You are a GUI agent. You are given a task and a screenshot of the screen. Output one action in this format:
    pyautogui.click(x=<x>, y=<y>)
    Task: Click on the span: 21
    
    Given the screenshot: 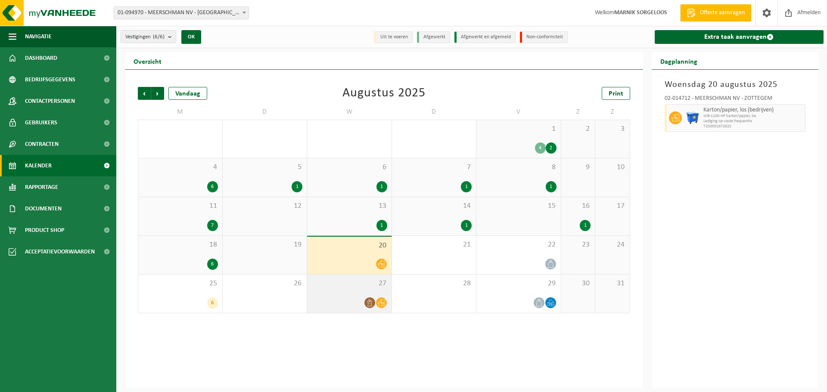 What is the action you would take?
    pyautogui.click(x=434, y=245)
    